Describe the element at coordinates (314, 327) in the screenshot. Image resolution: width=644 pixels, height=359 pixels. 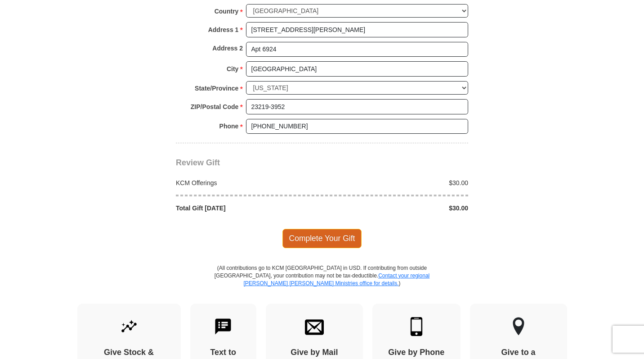
I see `img: envelope.svg` at that location.